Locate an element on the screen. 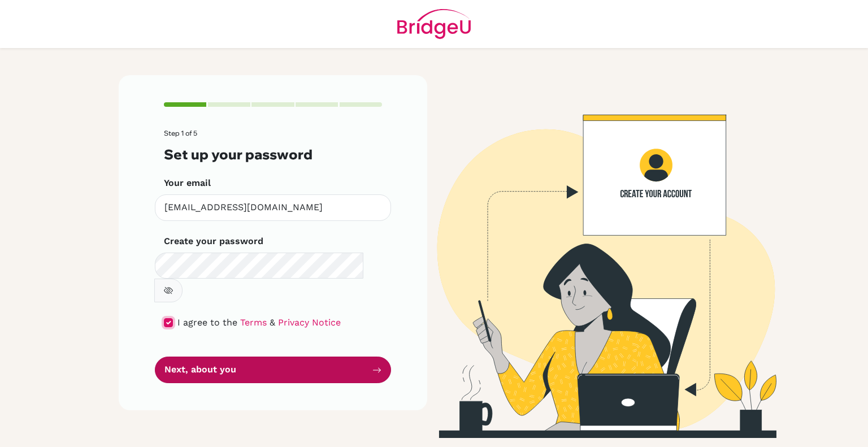 This screenshot has width=868, height=447. a: Terms is located at coordinates (253, 322).